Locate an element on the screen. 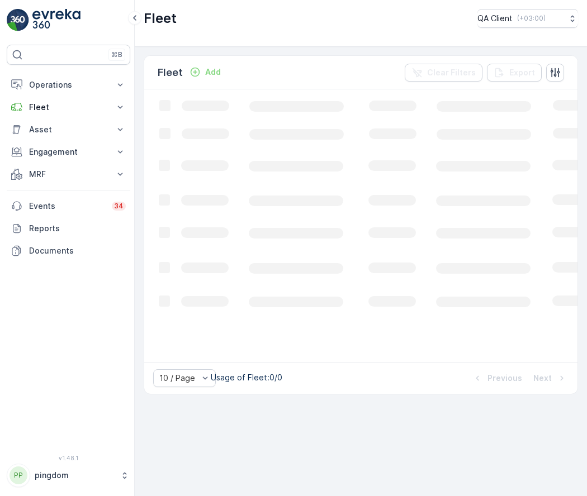 The width and height of the screenshot is (587, 496). p: Export is located at coordinates (522, 73).